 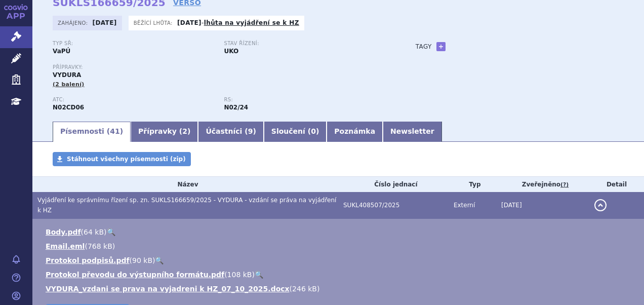 What do you see at coordinates (126, 159) in the screenshot?
I see `span: Stáhnout všechny písemnosti (zip)` at bounding box center [126, 159].